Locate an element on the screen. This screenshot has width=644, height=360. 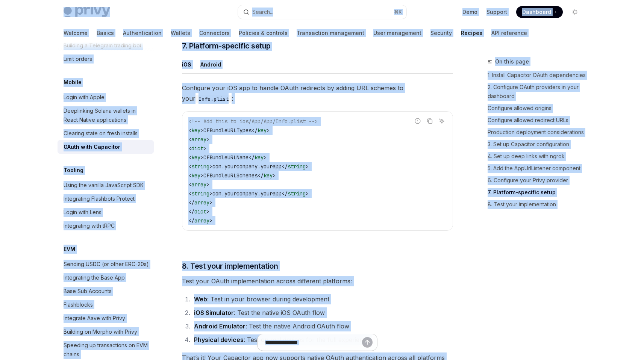
h5: Mobile is located at coordinates (73, 82).